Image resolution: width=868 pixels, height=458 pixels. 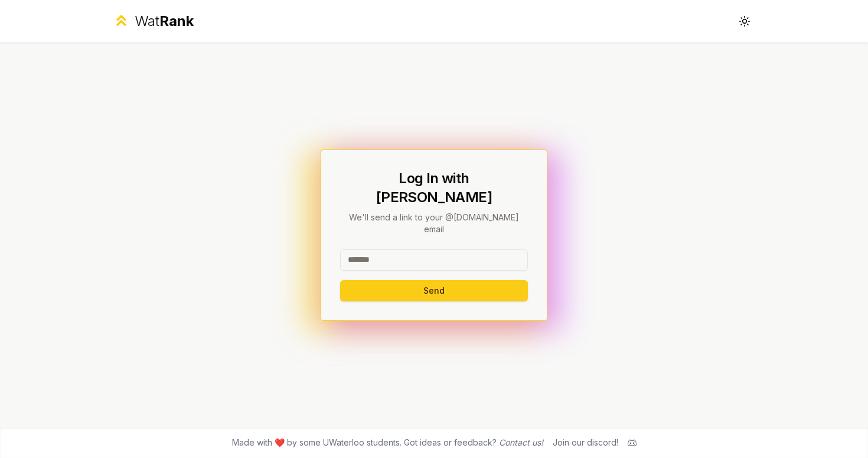 What do you see at coordinates (585, 443) in the screenshot?
I see `div: Join our discord!` at bounding box center [585, 443].